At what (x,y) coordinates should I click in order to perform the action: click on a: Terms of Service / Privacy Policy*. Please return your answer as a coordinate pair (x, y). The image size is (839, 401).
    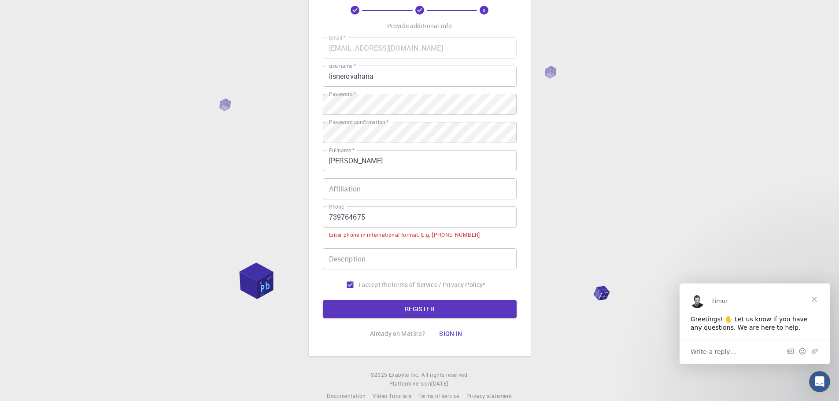
    Looking at the image, I should click on (438, 285).